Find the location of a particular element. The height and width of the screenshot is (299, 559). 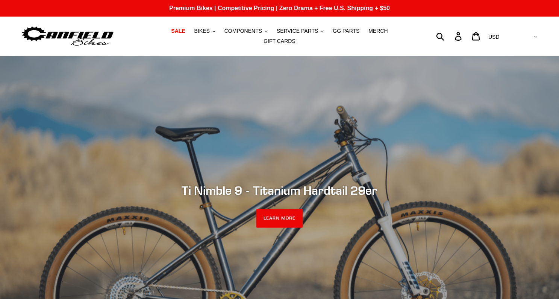

span: SALE is located at coordinates (178, 31).